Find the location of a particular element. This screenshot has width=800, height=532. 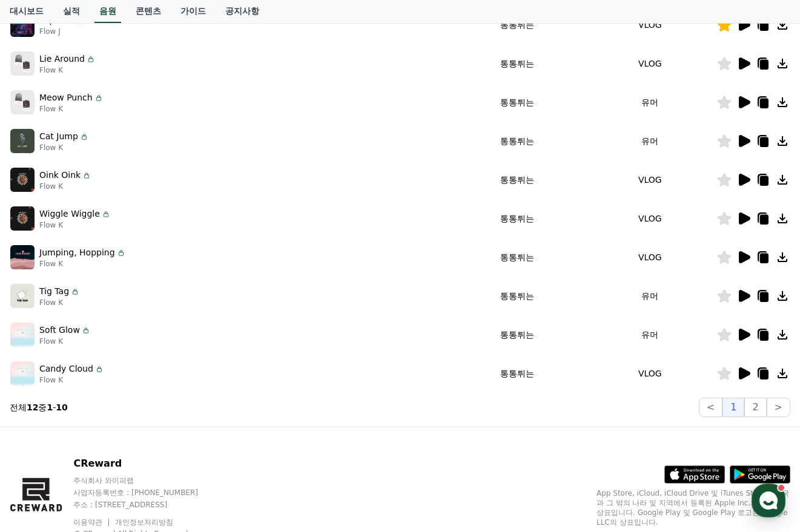

p: Cat Jump is located at coordinates (59, 136).